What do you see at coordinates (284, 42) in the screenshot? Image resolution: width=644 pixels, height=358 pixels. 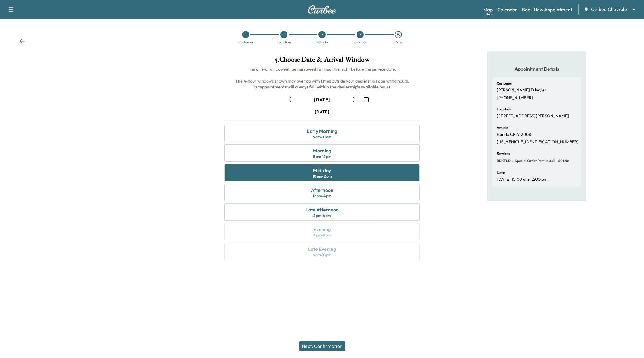 I see `div: Location` at bounding box center [284, 42].